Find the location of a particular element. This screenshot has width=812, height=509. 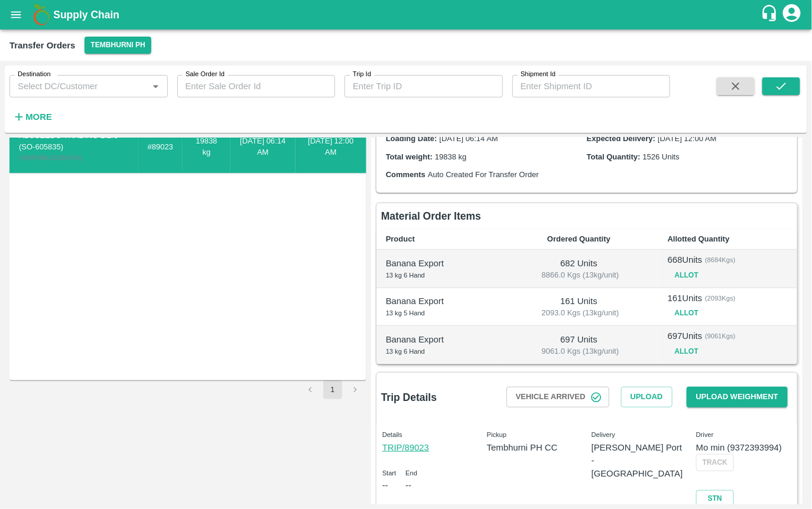

span: Pickup is located at coordinates (497, 435).